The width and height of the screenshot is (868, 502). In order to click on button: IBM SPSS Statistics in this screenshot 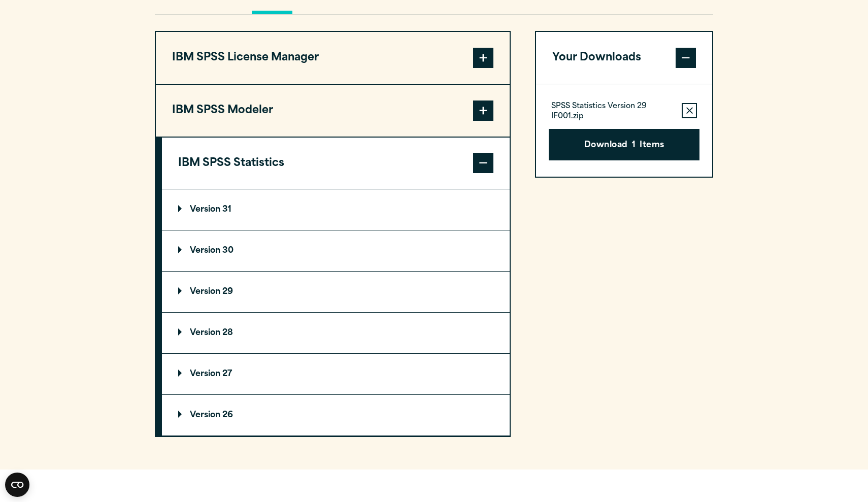, I will do `click(336, 163)`.